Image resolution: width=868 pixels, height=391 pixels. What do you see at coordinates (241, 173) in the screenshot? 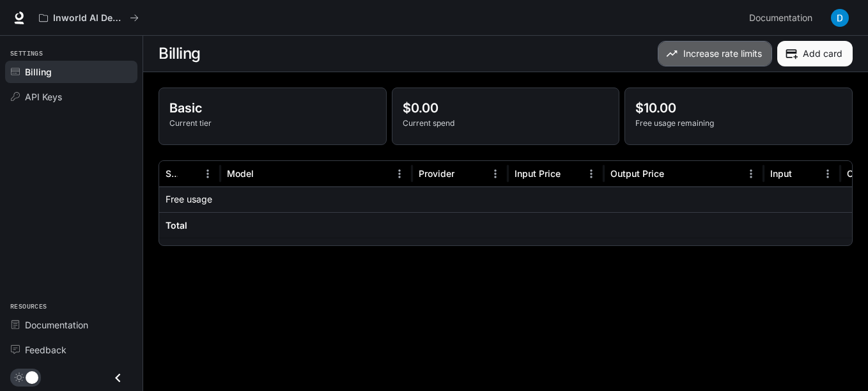
I see `div: Model` at bounding box center [241, 173].